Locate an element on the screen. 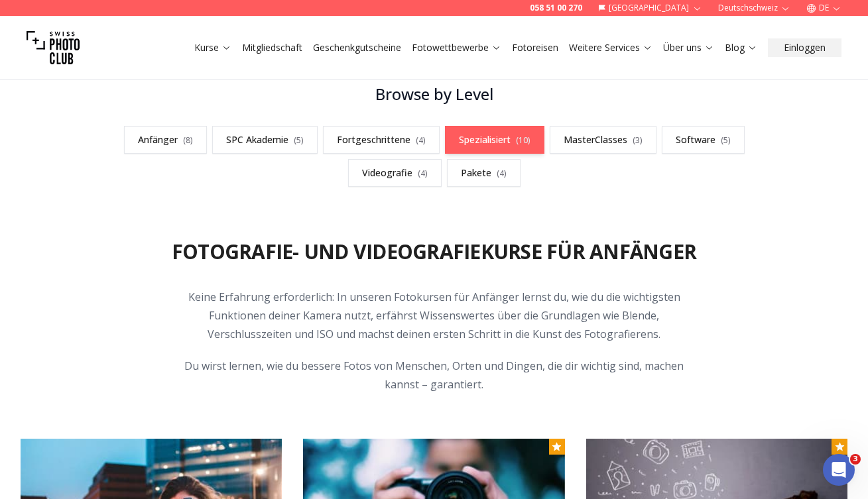 This screenshot has width=868, height=499. a: Blog is located at coordinates (741, 47).